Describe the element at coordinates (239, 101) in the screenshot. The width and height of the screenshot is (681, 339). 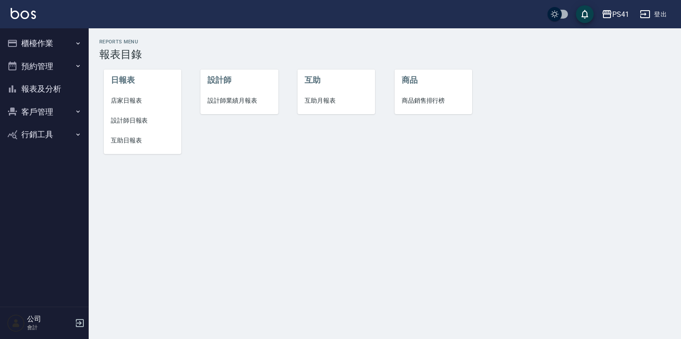
I see `span: 設計師業績月報表` at that location.